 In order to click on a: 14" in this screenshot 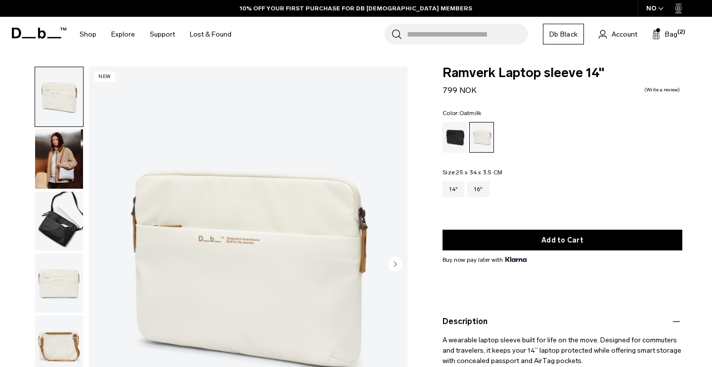, I will do `click(453, 189)`.